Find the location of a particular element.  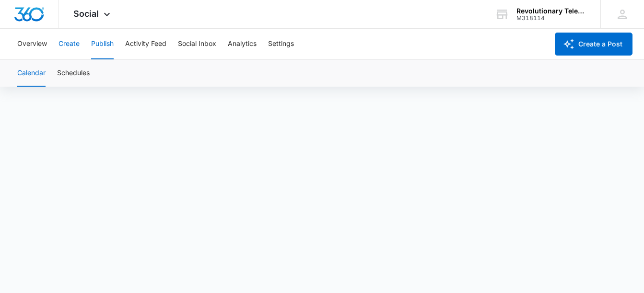

button: Calendar is located at coordinates (31, 73).